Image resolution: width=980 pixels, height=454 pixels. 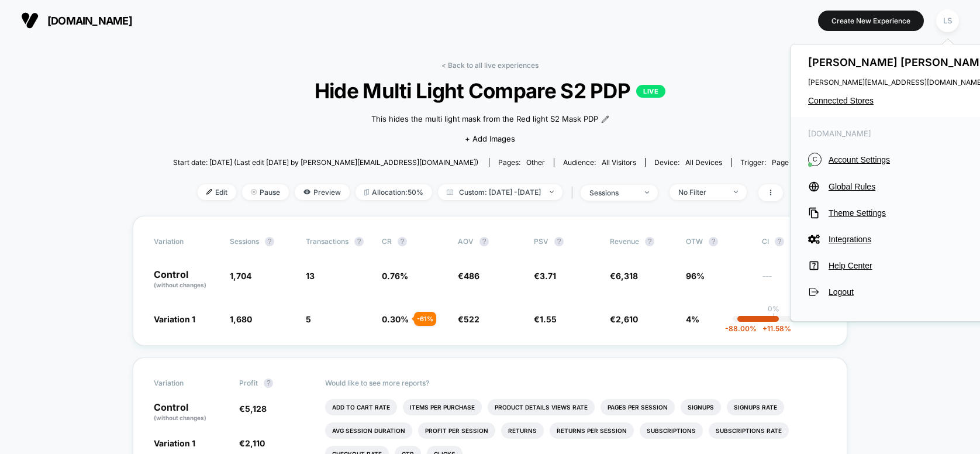 What do you see at coordinates (217, 192) in the screenshot?
I see `span: Edit` at bounding box center [217, 192].